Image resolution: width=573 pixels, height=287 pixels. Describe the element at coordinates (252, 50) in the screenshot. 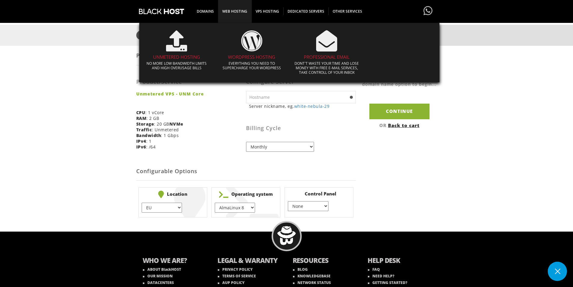

I see `a: WORDPRESS HOSTING Everything you need to supercharge your Wordpress` at that location.